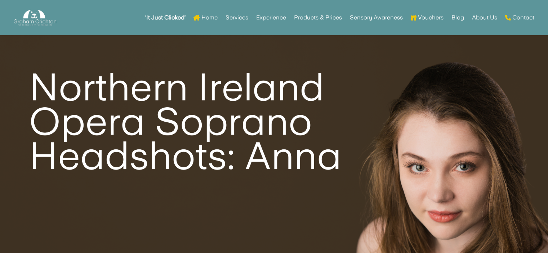 The width and height of the screenshot is (548, 253). Describe the element at coordinates (427, 18) in the screenshot. I see `a: Vouchers` at that location.